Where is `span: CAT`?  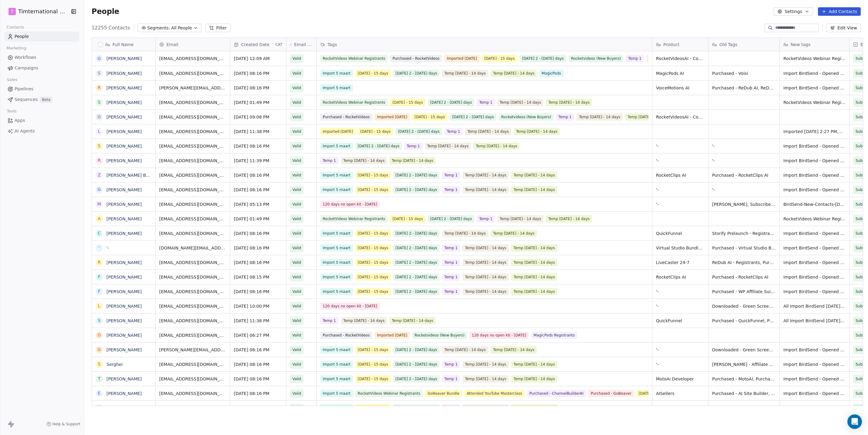 span: CAT is located at coordinates (279, 45).